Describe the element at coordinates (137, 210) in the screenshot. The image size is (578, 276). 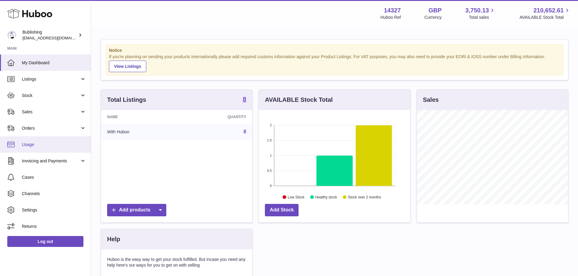
I see `a: Add products` at that location.